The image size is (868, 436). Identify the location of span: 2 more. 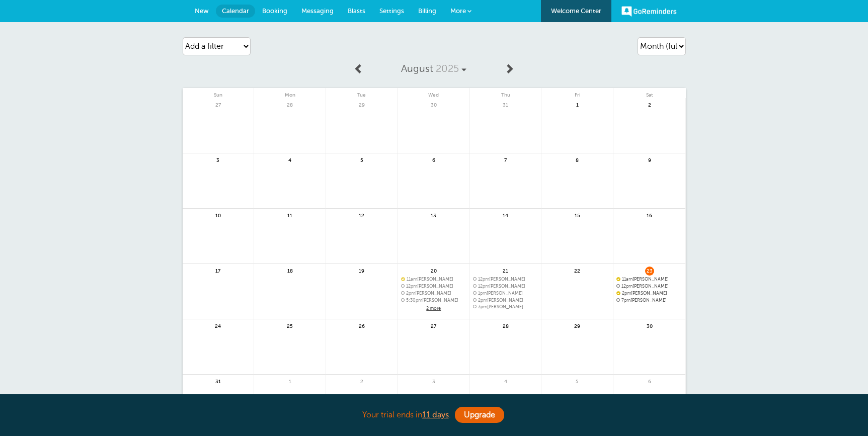
(433, 308).